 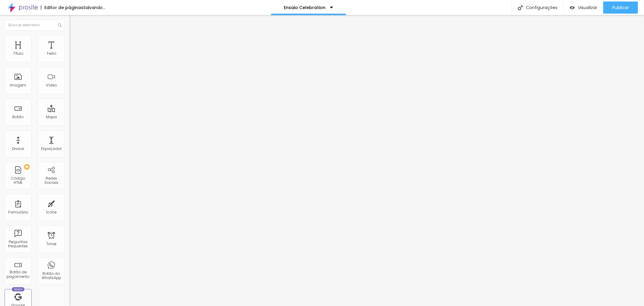 I want to click on span: Publicar, so click(x=621, y=8).